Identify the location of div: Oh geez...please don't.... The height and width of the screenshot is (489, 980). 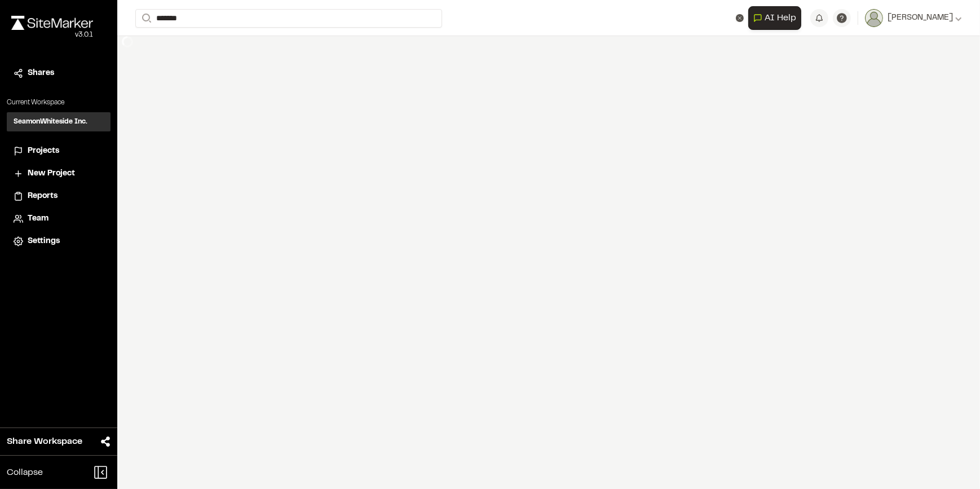
(52, 35).